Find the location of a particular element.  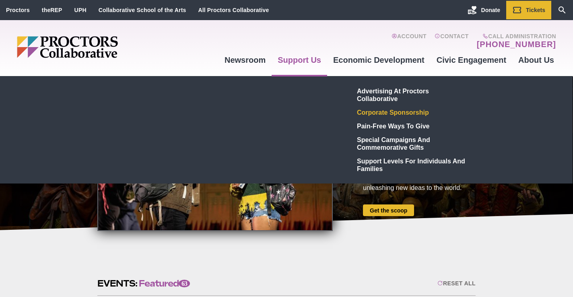

a: Search is located at coordinates (562, 10).